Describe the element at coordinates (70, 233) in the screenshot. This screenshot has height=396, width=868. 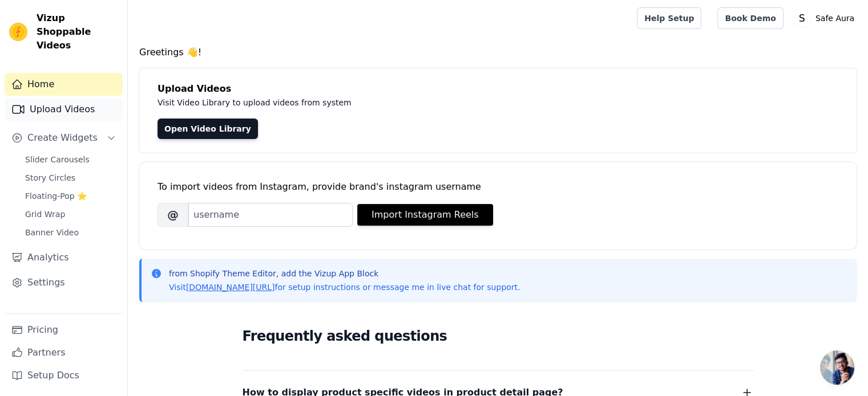
I see `a: Banner Video` at that location.